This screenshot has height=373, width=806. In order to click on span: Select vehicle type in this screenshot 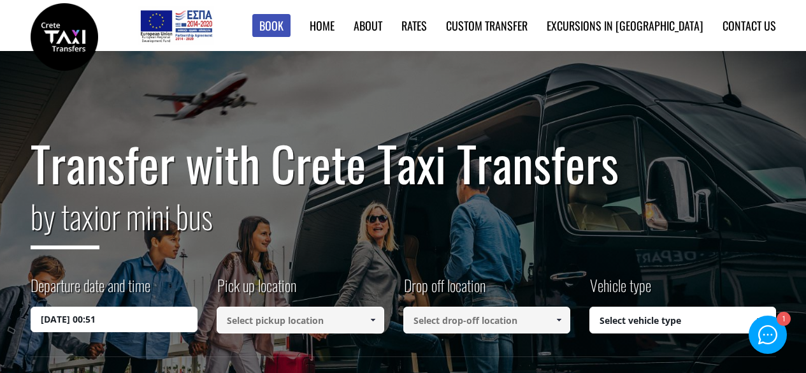, I will do `click(683, 321)`.